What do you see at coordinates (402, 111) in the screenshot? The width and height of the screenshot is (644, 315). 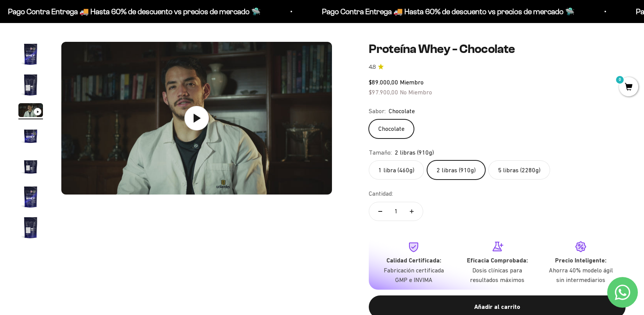 I see `span: Chocolate` at bounding box center [402, 111].